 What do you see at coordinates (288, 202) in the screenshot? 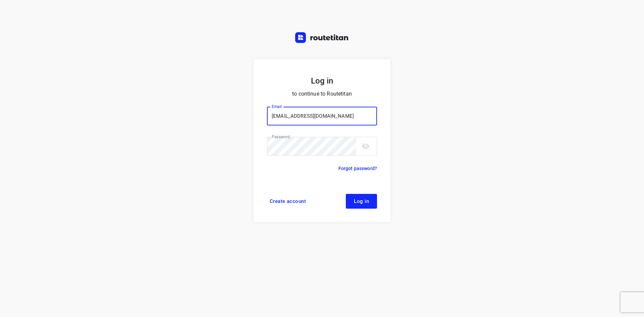
I see `span: Create account` at bounding box center [288, 202].